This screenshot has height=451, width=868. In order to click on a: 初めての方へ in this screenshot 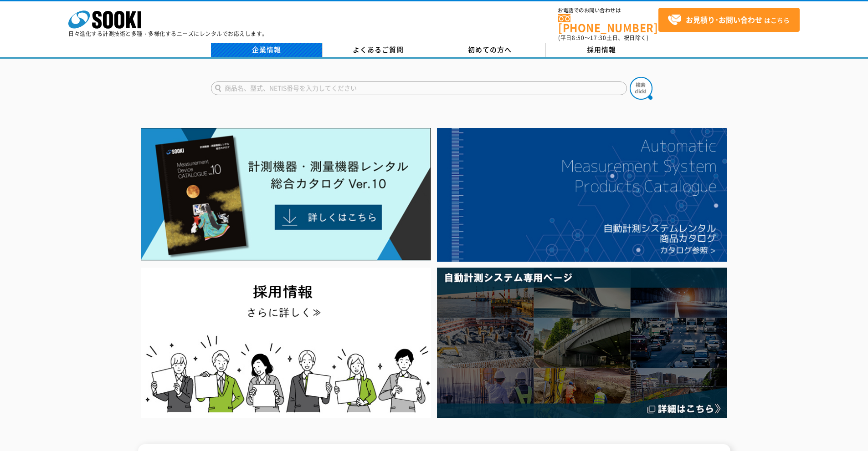, I will do `click(490, 50)`.